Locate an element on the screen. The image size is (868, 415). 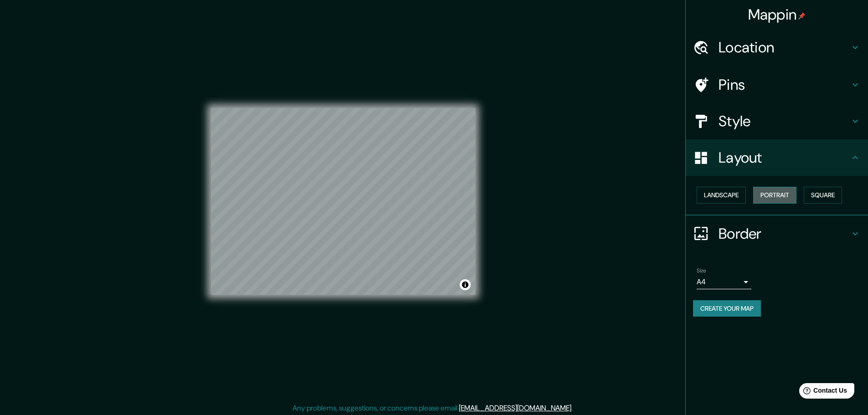
h4: Location is located at coordinates (784, 47).